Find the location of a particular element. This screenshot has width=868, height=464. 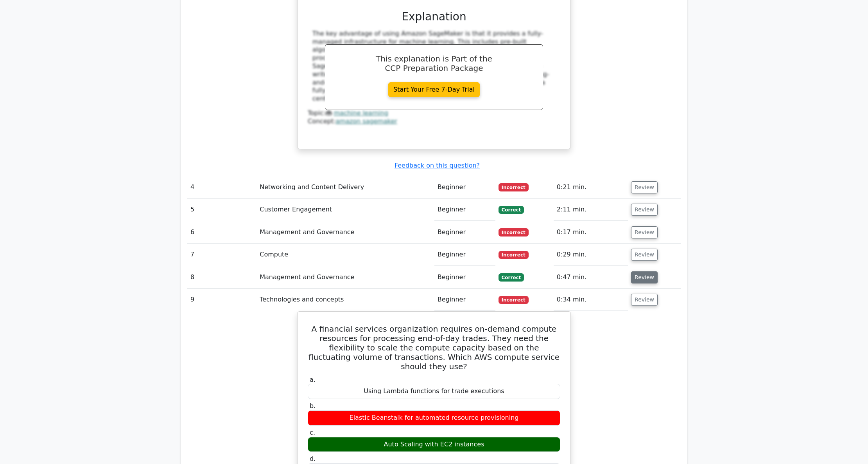

td: 6 is located at coordinates (222, 232).